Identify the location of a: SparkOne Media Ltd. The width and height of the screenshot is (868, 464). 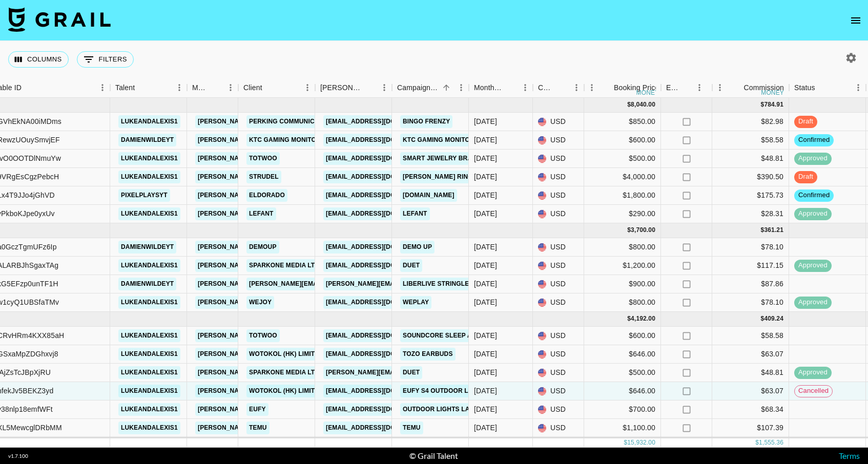
(284, 372).